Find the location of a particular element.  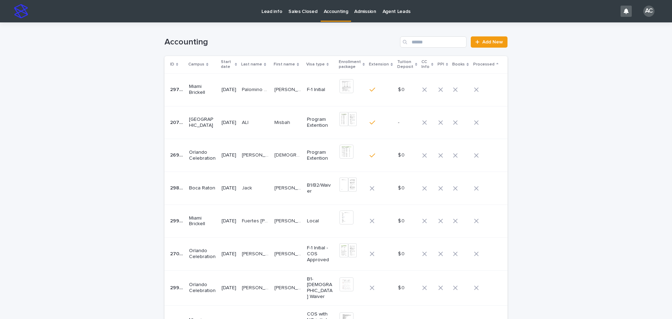

p: Misbah is located at coordinates (283, 122).